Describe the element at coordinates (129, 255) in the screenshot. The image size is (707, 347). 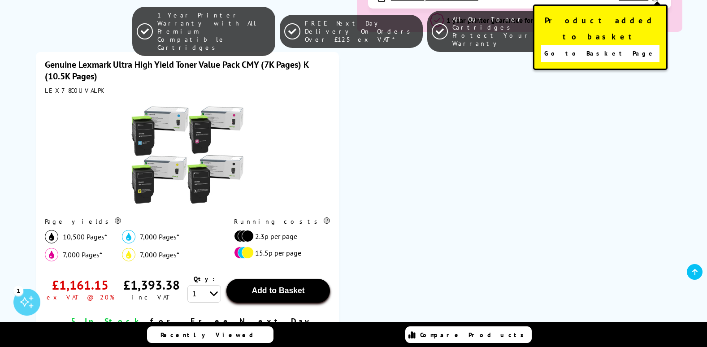
I see `img: yellow_icon.svg` at that location.